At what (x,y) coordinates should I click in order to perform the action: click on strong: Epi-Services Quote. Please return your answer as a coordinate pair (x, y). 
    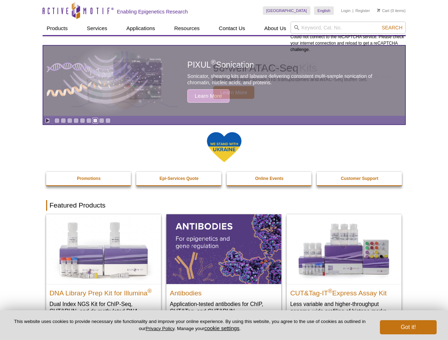
    Looking at the image, I should click on (179, 179).